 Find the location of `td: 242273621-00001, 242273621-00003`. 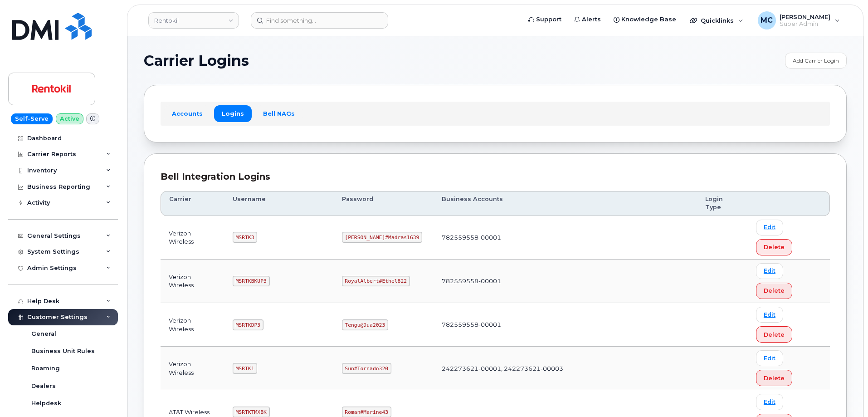

td: 242273621-00001, 242273621-00003 is located at coordinates (565, 368).